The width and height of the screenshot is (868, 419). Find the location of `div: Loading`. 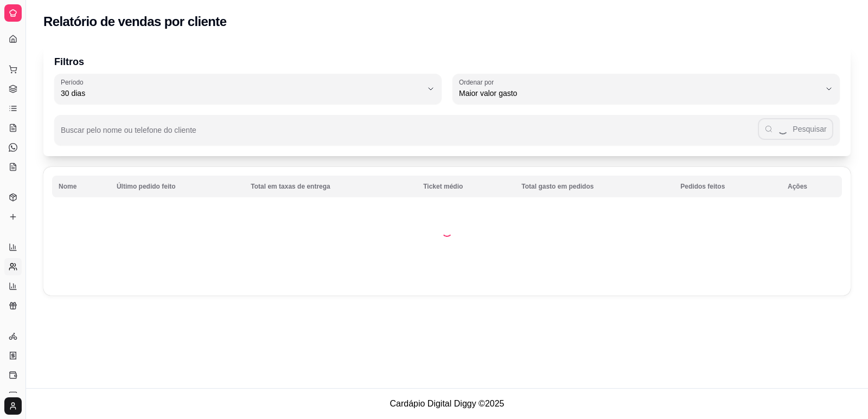

div: Loading is located at coordinates (447, 231).